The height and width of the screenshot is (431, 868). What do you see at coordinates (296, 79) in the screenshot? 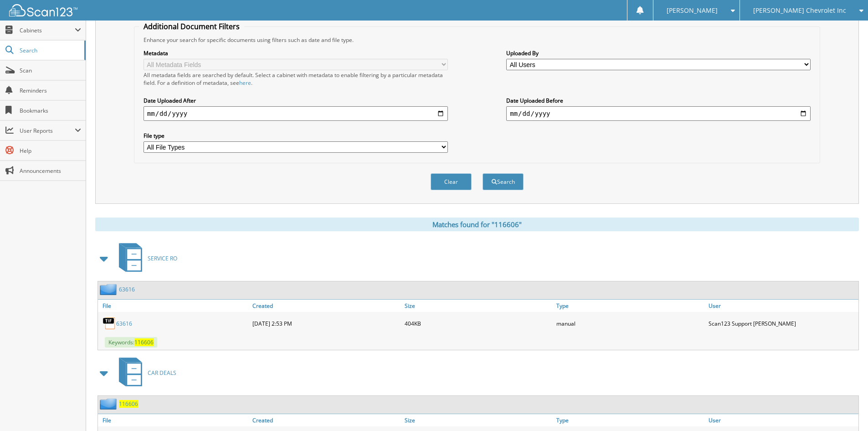
I see `div: All metadata fields are searched by default. Select a cabinet with metadata to enable filtering b...` at bounding box center [296, 79].